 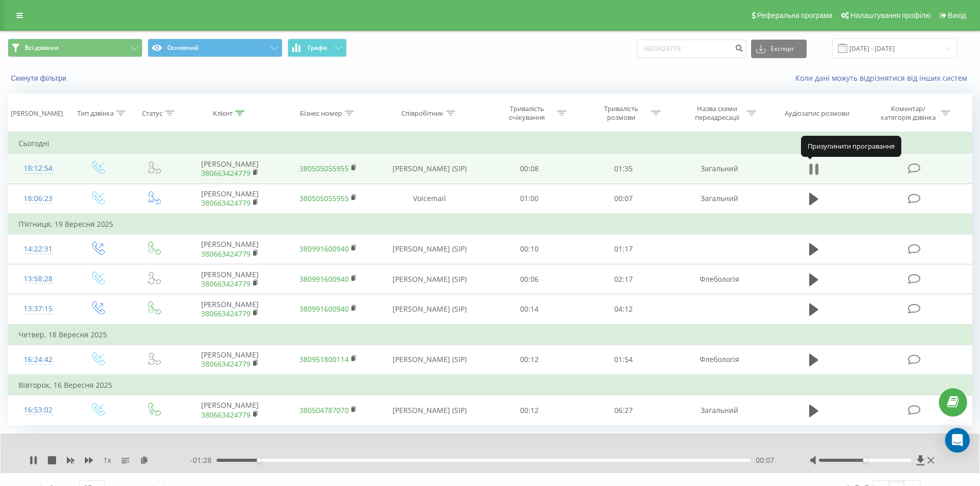 I want to click on span: Вихід, so click(x=957, y=16).